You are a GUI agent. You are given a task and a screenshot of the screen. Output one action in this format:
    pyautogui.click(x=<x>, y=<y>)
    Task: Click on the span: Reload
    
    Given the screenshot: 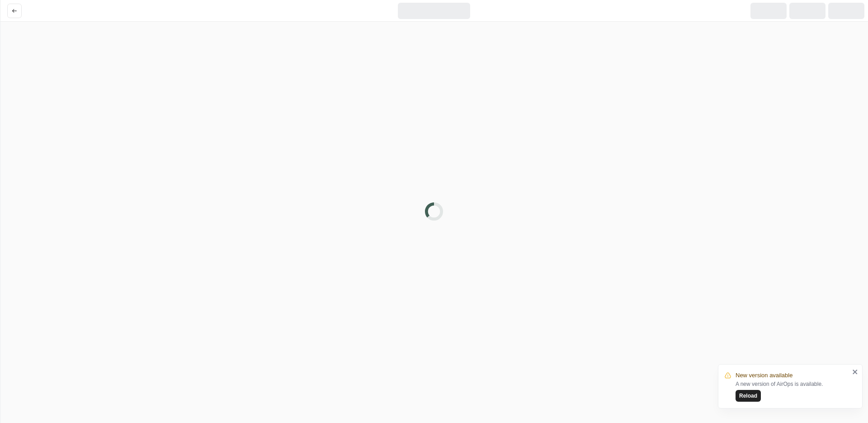 What is the action you would take?
    pyautogui.click(x=748, y=395)
    